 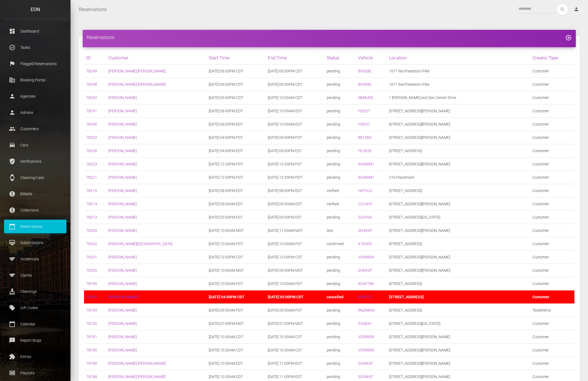 I want to click on a: paid Collections, so click(x=35, y=210).